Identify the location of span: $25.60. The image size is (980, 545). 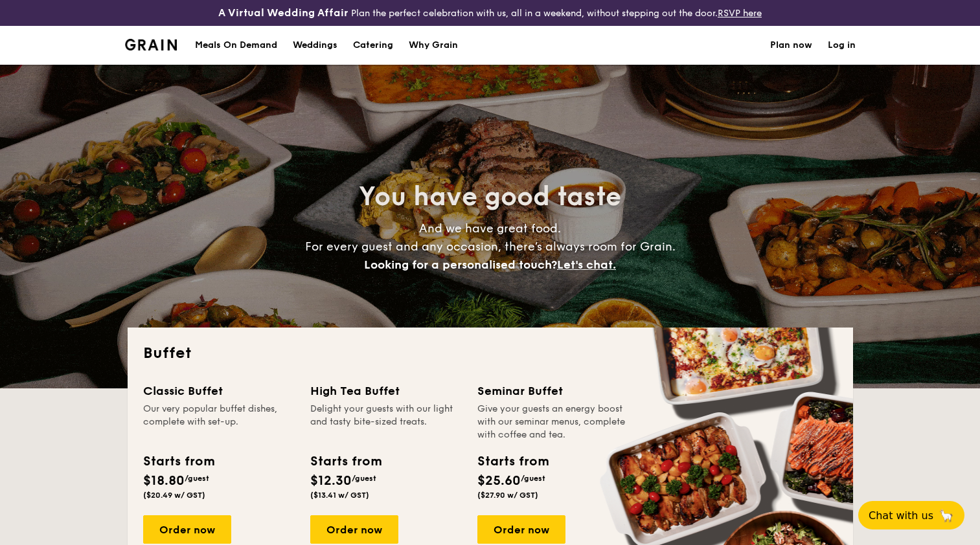
(498, 481).